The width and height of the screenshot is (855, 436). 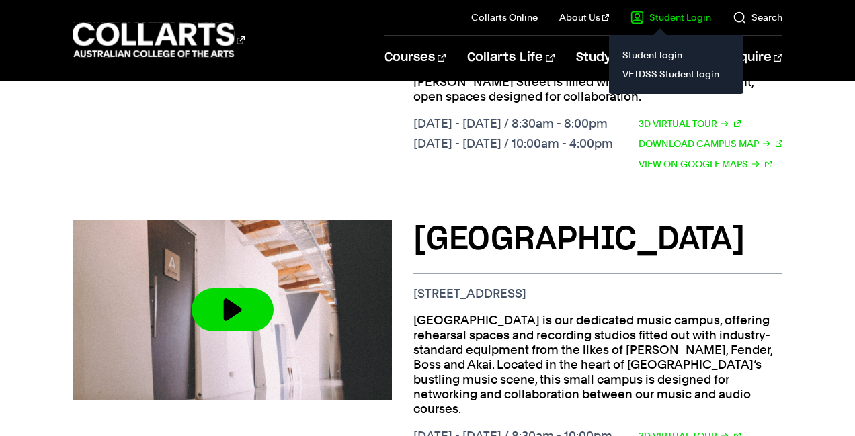 What do you see at coordinates (711, 144) in the screenshot?
I see `a: Download Campus Map` at bounding box center [711, 144].